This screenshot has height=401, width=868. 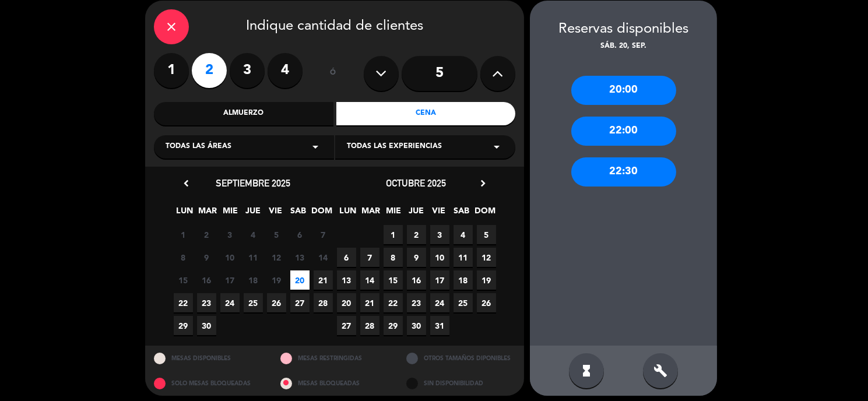 What do you see at coordinates (253, 183) in the screenshot?
I see `span: septiembre 2025` at bounding box center [253, 183].